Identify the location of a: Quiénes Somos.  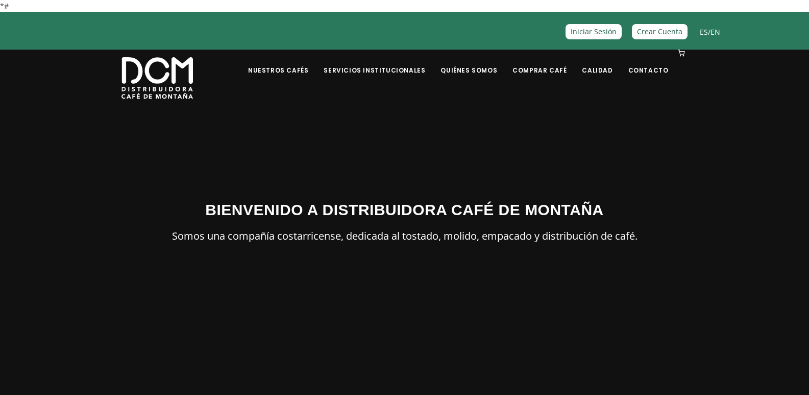
(469, 62).